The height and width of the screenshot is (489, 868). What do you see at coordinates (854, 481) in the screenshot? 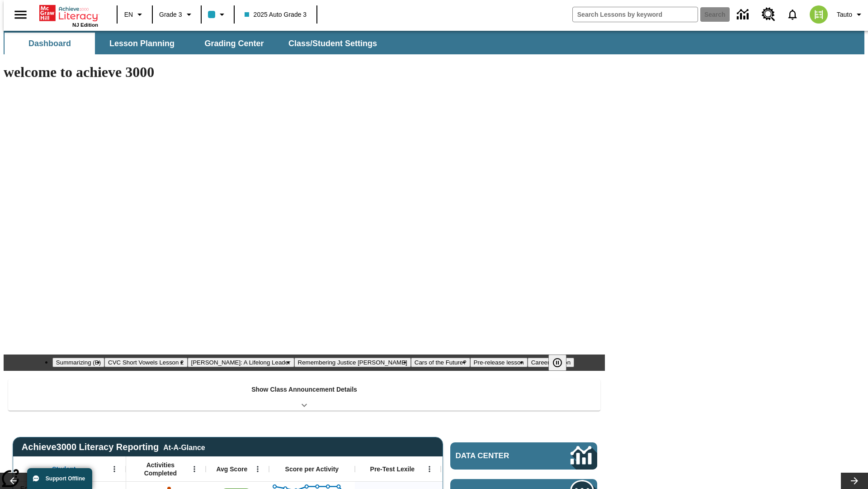
I see `button: Lesson carousel, Next` at bounding box center [854, 481].